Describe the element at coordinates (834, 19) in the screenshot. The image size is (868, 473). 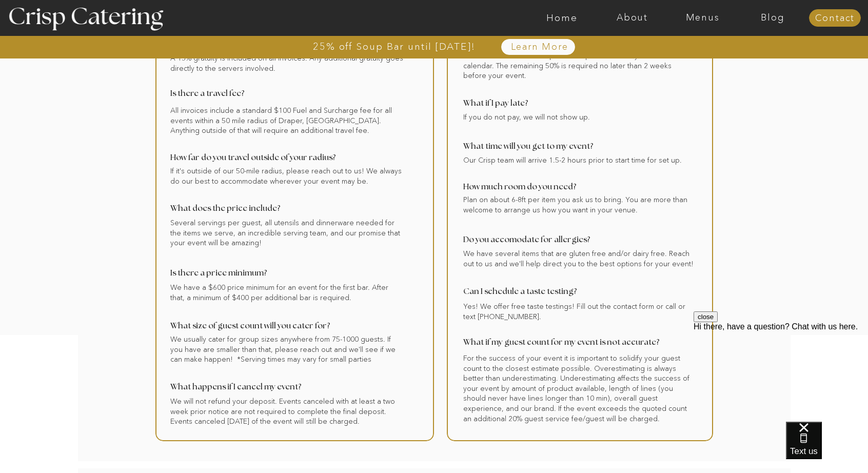
I see `nav: Contact` at that location.